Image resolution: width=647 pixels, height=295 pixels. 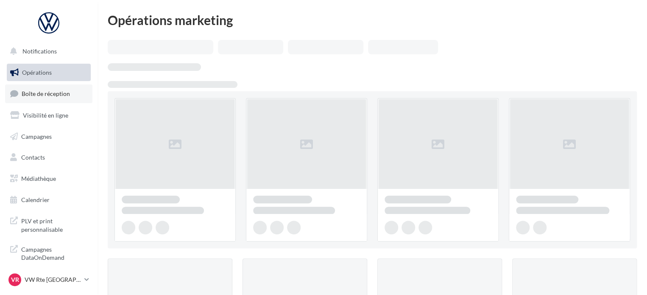 I want to click on span: Campagnes, so click(x=36, y=136).